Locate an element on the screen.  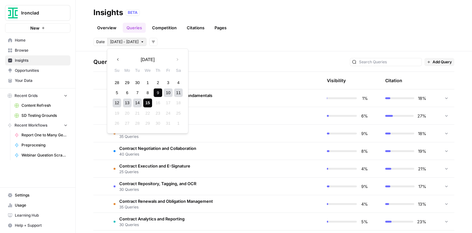
div: Not available Tuesday, October 28th, 2025 is located at coordinates (137, 123).